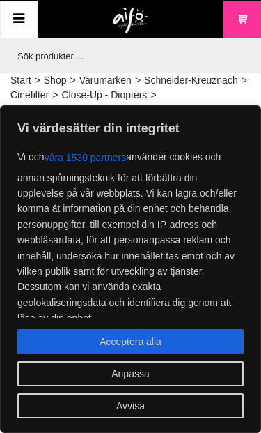  I want to click on a: Cinefilter, so click(29, 95).